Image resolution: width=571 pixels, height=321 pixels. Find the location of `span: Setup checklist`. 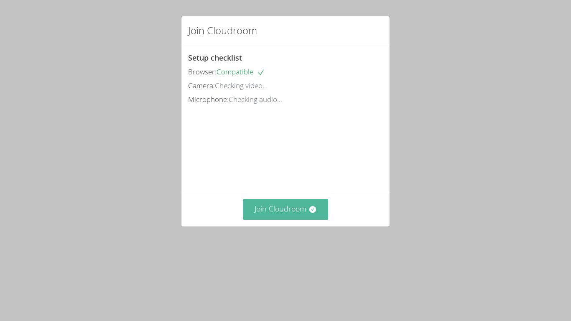

span: Setup checklist is located at coordinates (215, 58).